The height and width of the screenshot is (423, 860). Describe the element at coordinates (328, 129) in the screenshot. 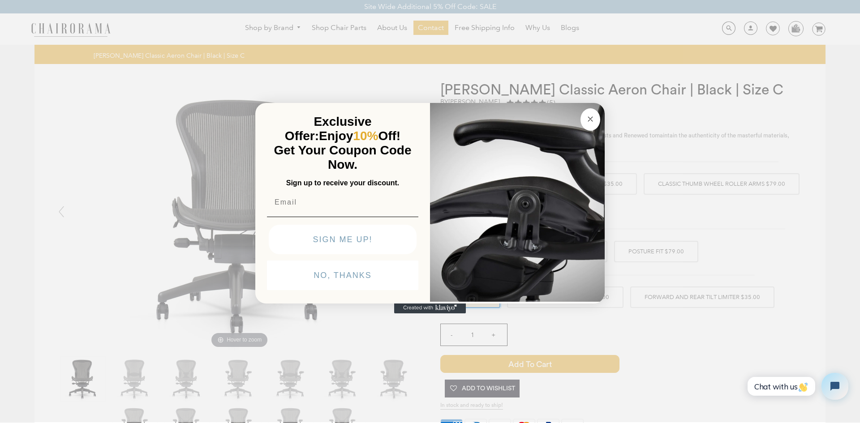

I see `span: Exclusive Offer:` at that location.